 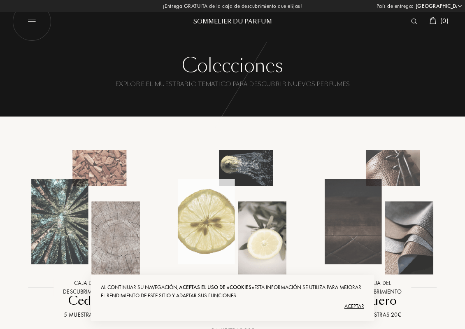 What do you see at coordinates (232, 212) in the screenshot?
I see `img: Cedros, bergamotas y limones` at bounding box center [232, 212].